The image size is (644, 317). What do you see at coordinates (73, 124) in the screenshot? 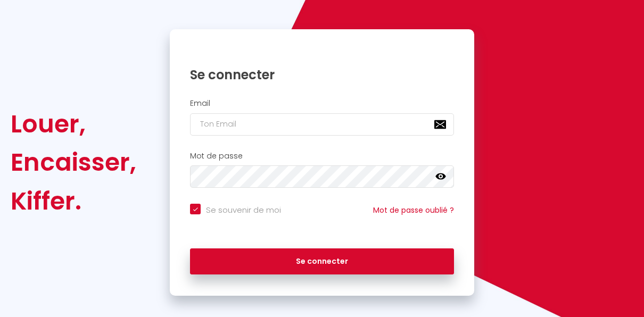
I see `div: Louer,` at bounding box center [73, 124].